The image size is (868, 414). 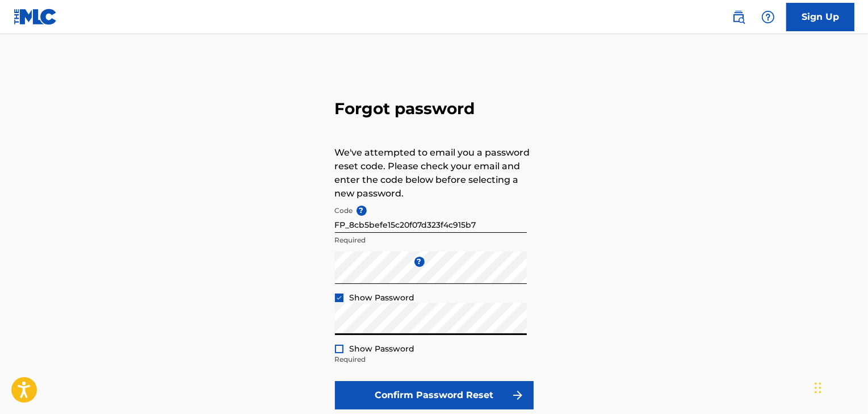 I want to click on a: Sign Up, so click(x=820, y=17).